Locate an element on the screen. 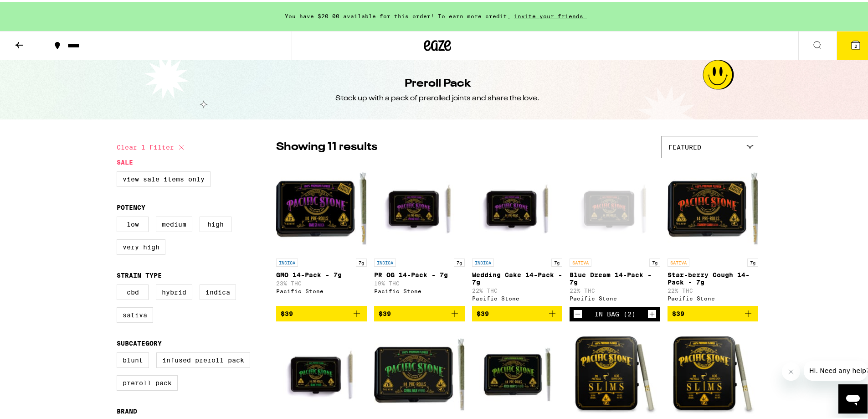 The width and height of the screenshot is (868, 419). img: Pacific Stone - Starberry Cough Slims 20-Pack - 7g is located at coordinates (713, 373).